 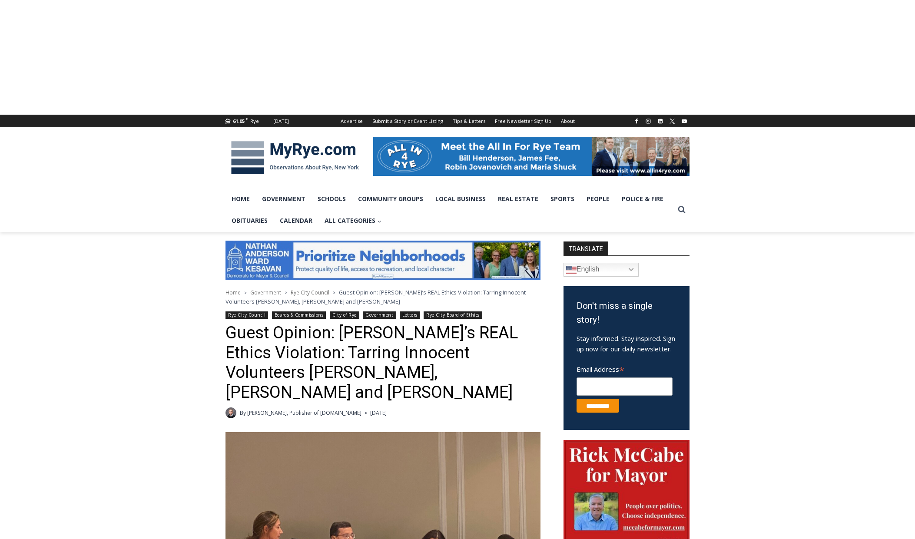 What do you see at coordinates (247, 119) in the screenshot?
I see `span: F` at bounding box center [247, 119].